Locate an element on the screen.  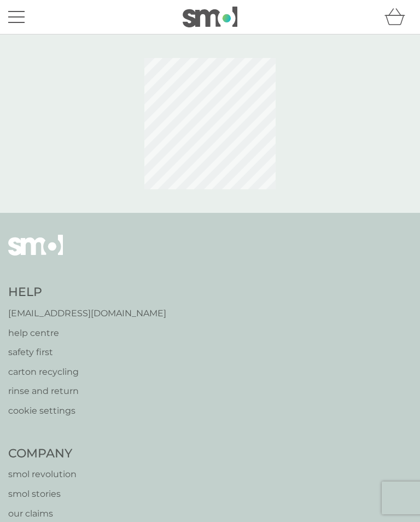
h4: Company is located at coordinates (67, 454).